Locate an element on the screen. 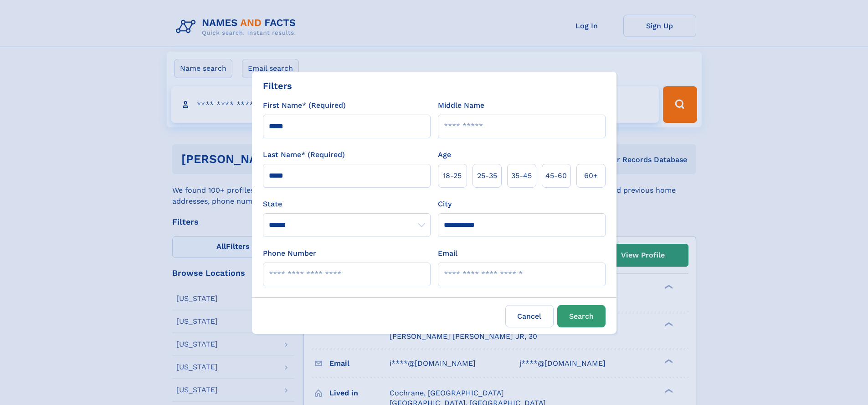  span: 60+ is located at coordinates (591, 175).